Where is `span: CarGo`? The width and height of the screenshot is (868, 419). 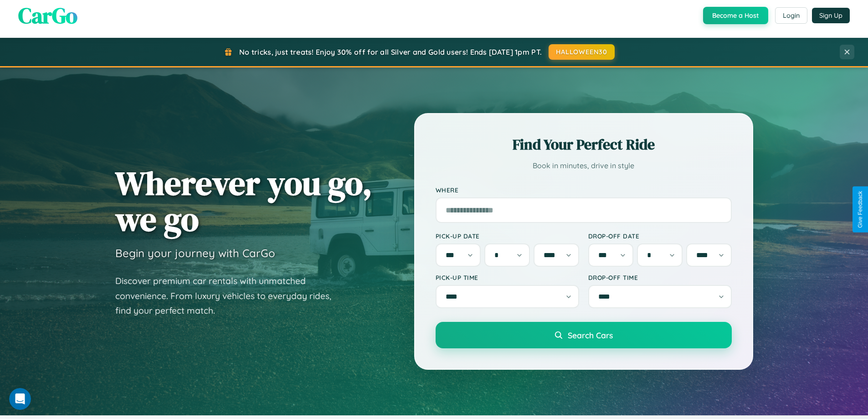 span: CarGo is located at coordinates (48, 16).